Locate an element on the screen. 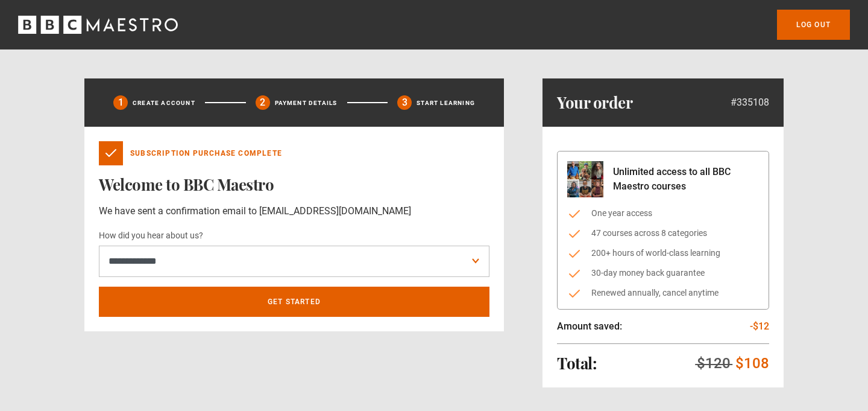  div: 1 is located at coordinates (121, 103).